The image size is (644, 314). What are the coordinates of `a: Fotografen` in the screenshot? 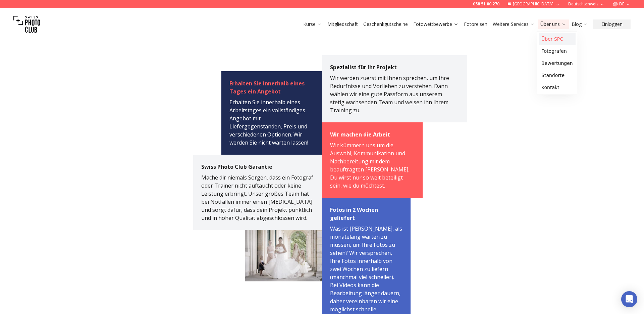 It's located at (557, 51).